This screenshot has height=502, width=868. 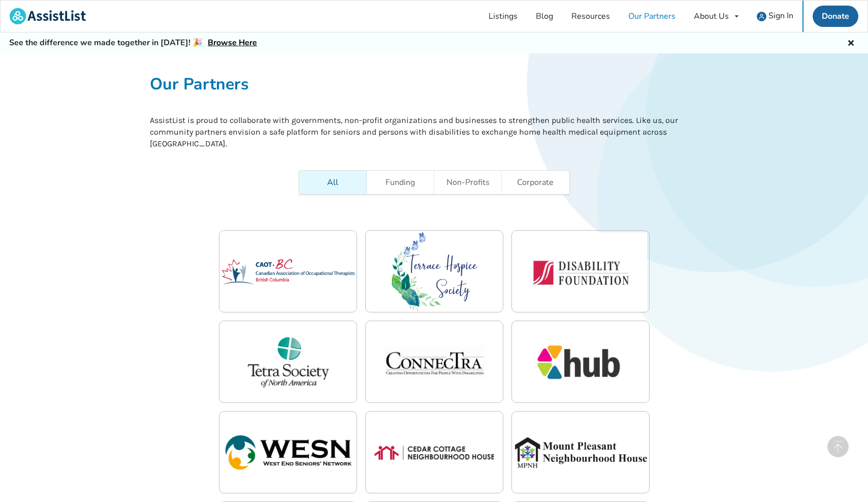 What do you see at coordinates (288, 453) in the screenshot?
I see `img: west-end-seniors’-network-assistlist-partner` at bounding box center [288, 453].